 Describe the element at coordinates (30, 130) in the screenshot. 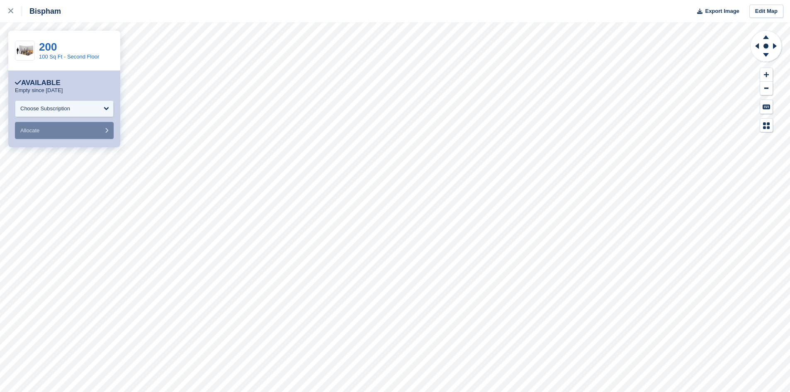

I see `span: Allocate` at that location.